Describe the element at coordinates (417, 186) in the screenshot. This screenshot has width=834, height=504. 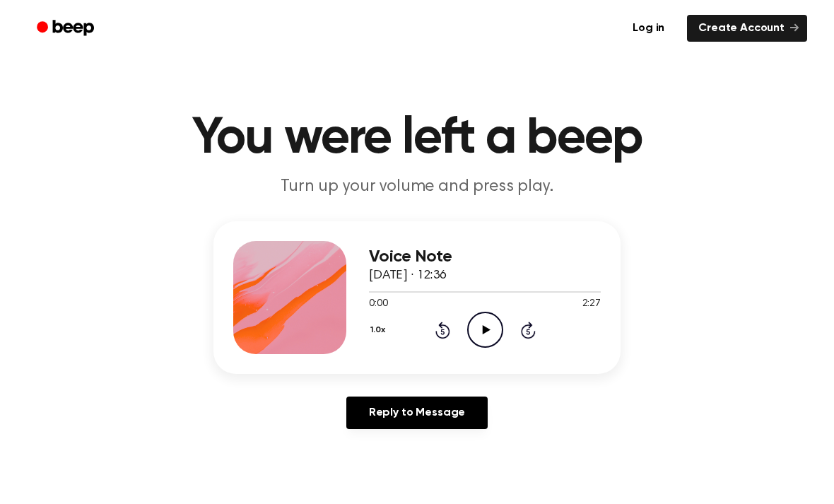
I see `p: Turn up your volume and press play.` at that location.